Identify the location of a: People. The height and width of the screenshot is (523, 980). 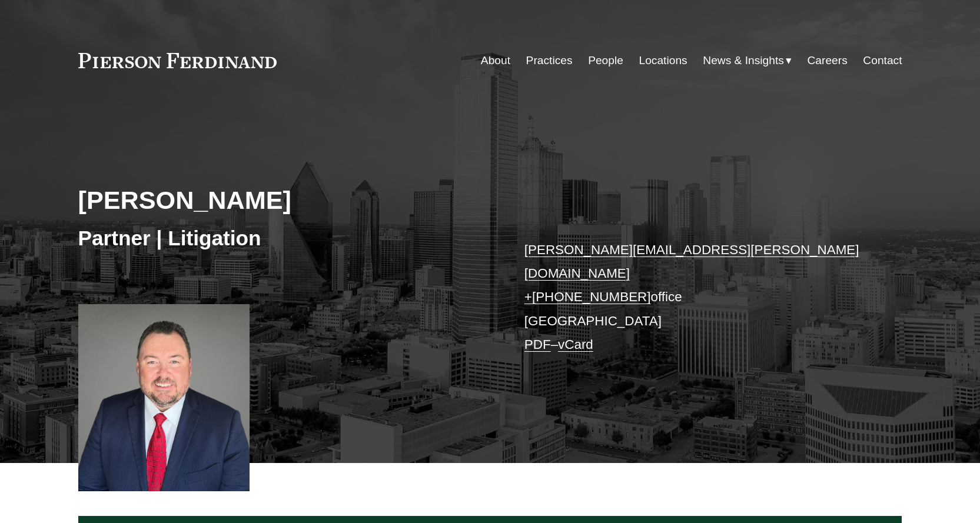
(606, 60).